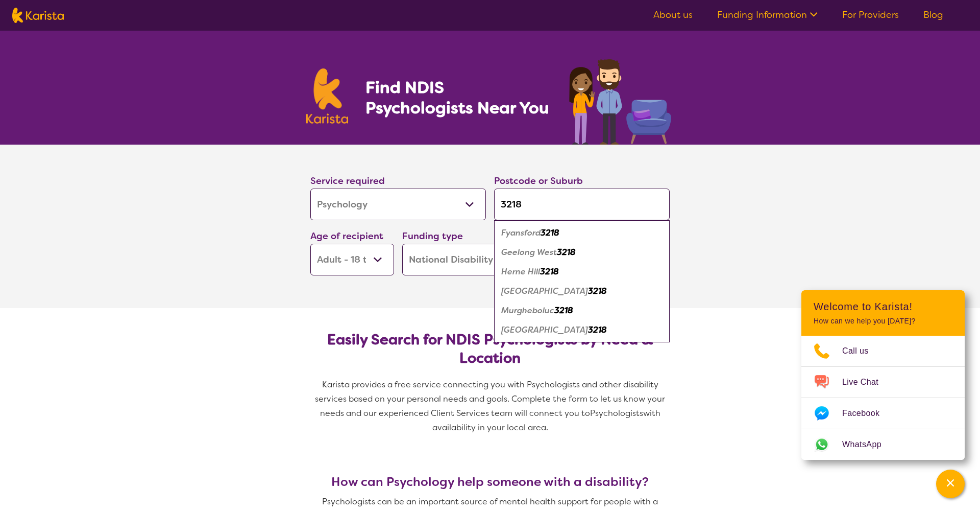  What do you see at coordinates (460, 98) in the screenshot?
I see `h1: Find NDIS Psychologists Near You` at bounding box center [460, 98].